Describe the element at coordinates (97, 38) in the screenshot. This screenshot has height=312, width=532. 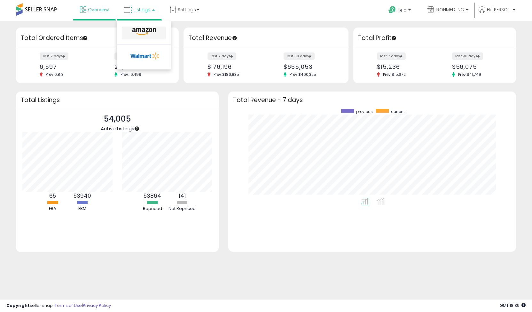
I see `h3: Total Ordered Items` at that location.